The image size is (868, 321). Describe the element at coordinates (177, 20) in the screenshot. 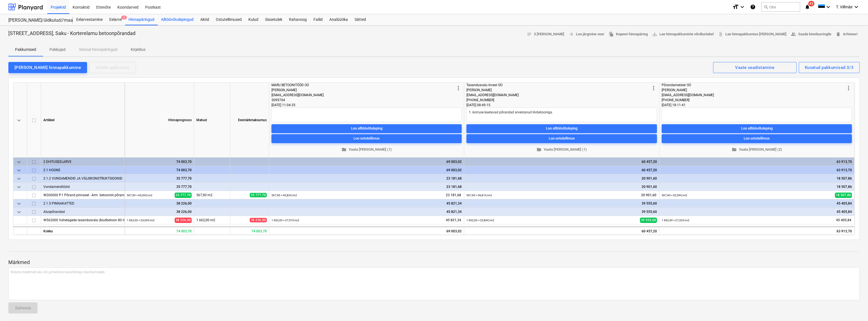

I see `a: Alltöövõtulepingud` at that location.